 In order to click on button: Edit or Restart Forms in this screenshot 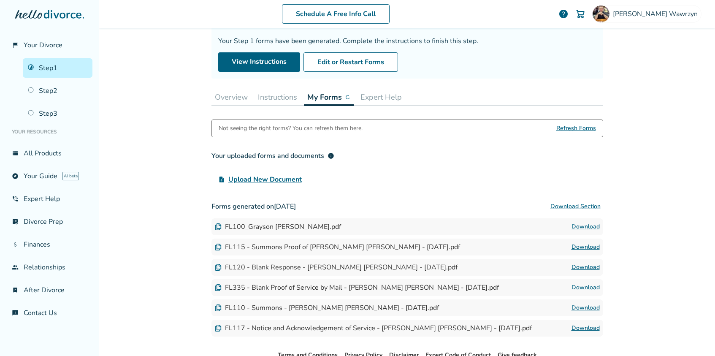, I will do `click(351, 62)`.